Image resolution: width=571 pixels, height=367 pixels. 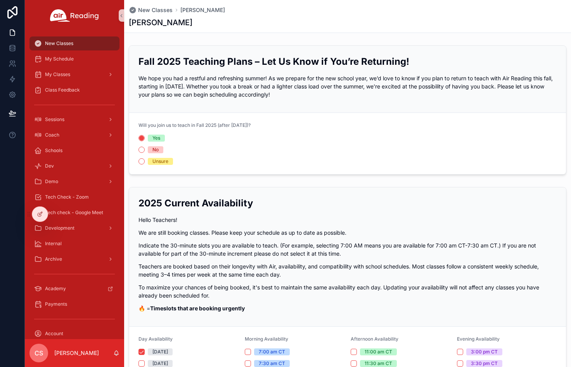 What do you see at coordinates (75, 151) in the screenshot?
I see `a: Schools` at bounding box center [75, 151].